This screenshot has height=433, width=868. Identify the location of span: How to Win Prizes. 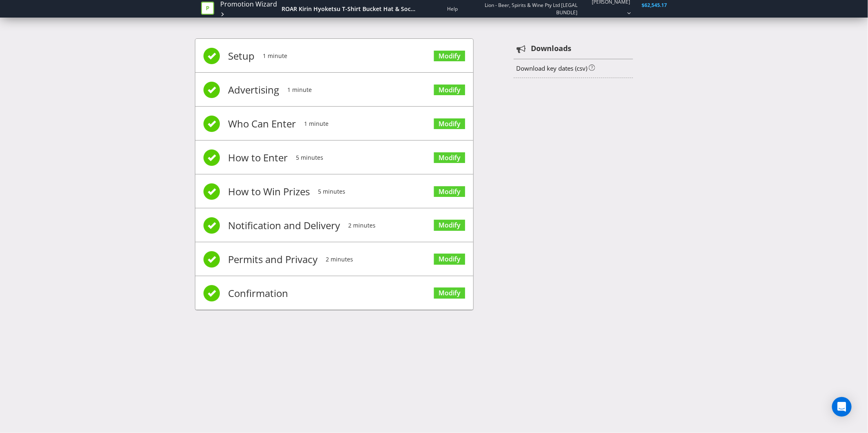
(269, 191).